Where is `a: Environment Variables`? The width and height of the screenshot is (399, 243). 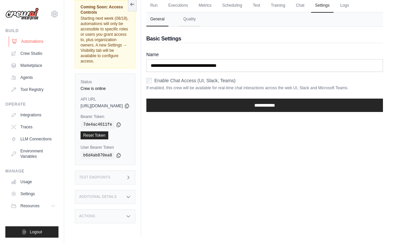
a: Environment Variables is located at coordinates (33, 154).